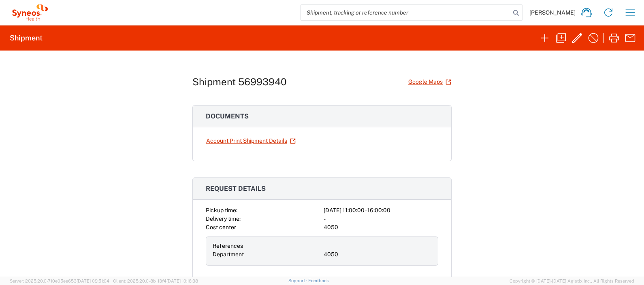  I want to click on span: Documents, so click(227, 116).